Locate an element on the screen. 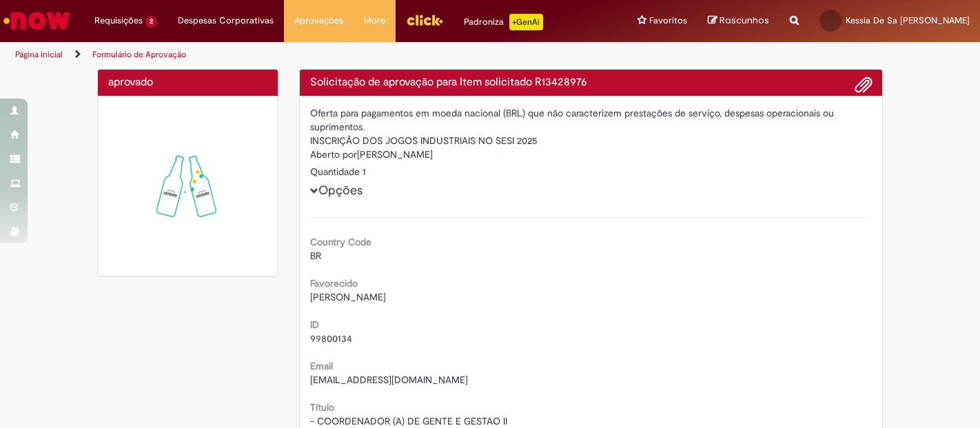  h4: aprovado is located at coordinates (187, 83).